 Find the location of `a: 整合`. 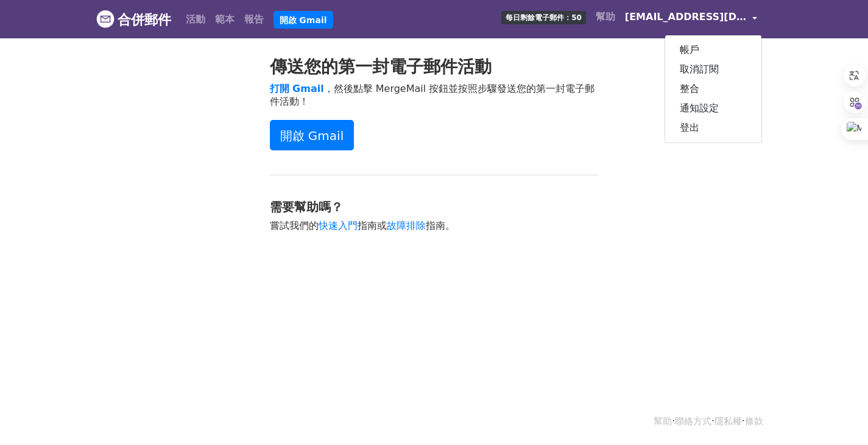

a: 整合 is located at coordinates (713, 89).